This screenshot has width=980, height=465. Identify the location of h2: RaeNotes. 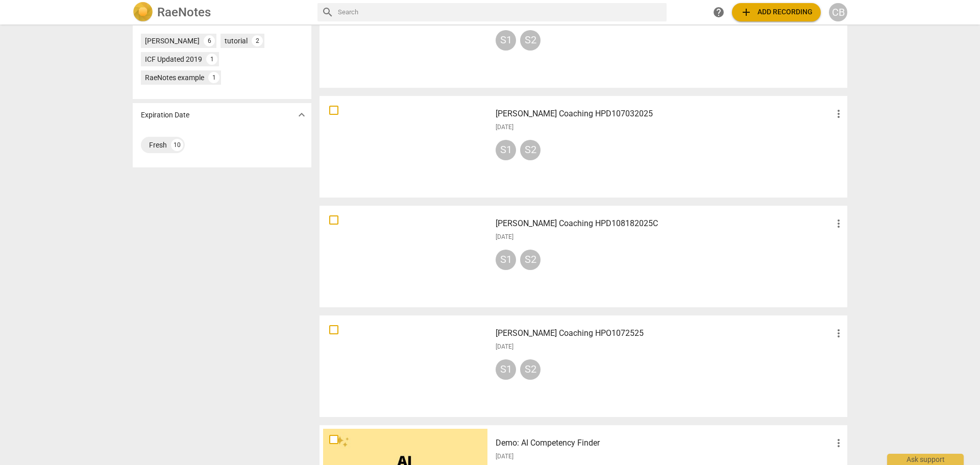
(184, 13).